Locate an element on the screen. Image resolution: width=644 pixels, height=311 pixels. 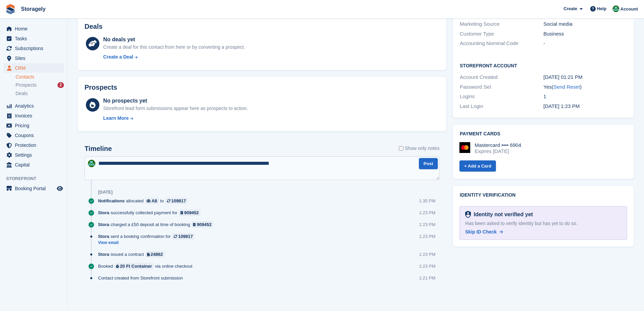
span: Coupons is located at coordinates (35, 136).